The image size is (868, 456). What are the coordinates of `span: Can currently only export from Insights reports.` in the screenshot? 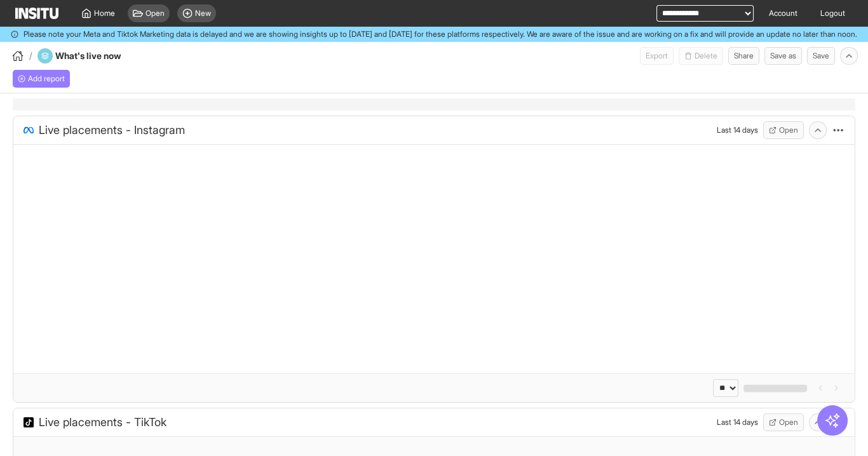 It's located at (657, 56).